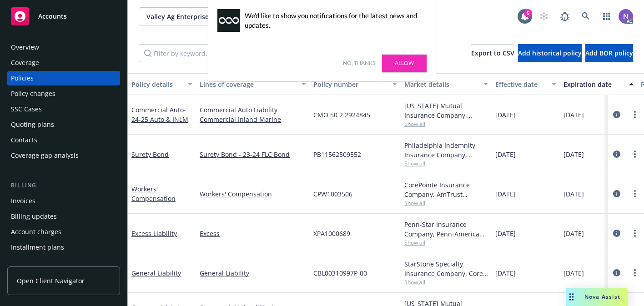 Image resolution: width=644 pixels, height=306 pixels. Describe the element at coordinates (602, 296) in the screenshot. I see `span: Nova Assist` at that location.